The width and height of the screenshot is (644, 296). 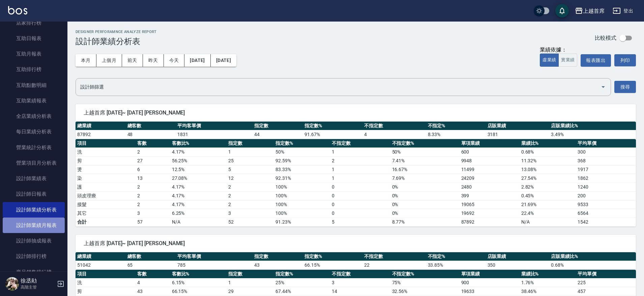 What do you see at coordinates (490, 222) in the screenshot?
I see `td: 87892` at bounding box center [490, 222].